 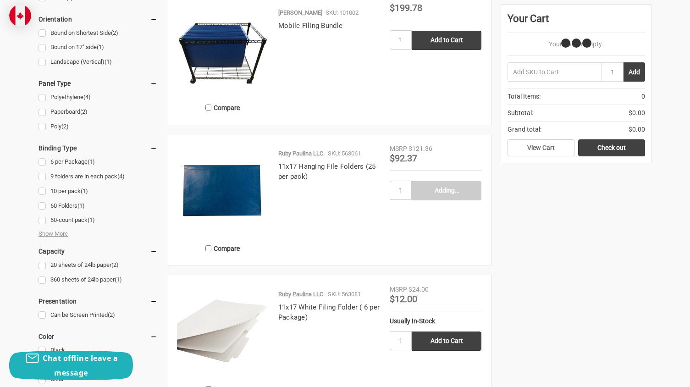 I want to click on div: Your Cart, so click(x=576, y=22).